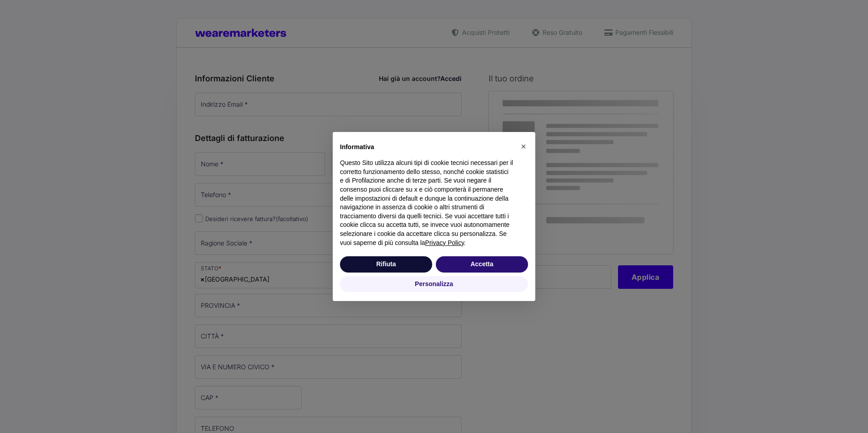 This screenshot has width=868, height=433. Describe the element at coordinates (482, 265) in the screenshot. I see `button: Accetta` at that location.